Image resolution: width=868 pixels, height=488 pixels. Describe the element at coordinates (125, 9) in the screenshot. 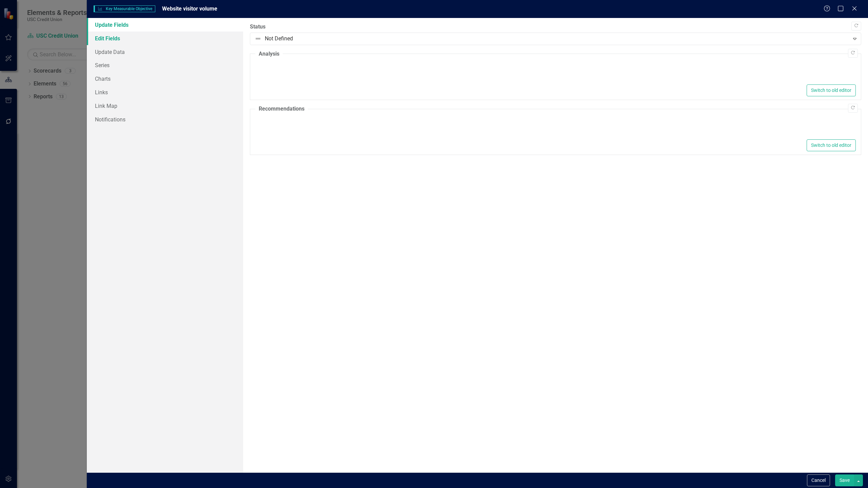

I see `span: Key Measurable Objective` at that location.